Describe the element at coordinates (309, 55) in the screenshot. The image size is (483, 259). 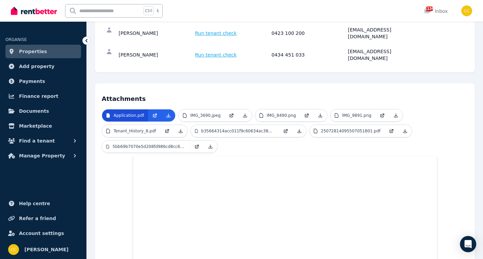
I see `div: 0434 451 033` at that location.